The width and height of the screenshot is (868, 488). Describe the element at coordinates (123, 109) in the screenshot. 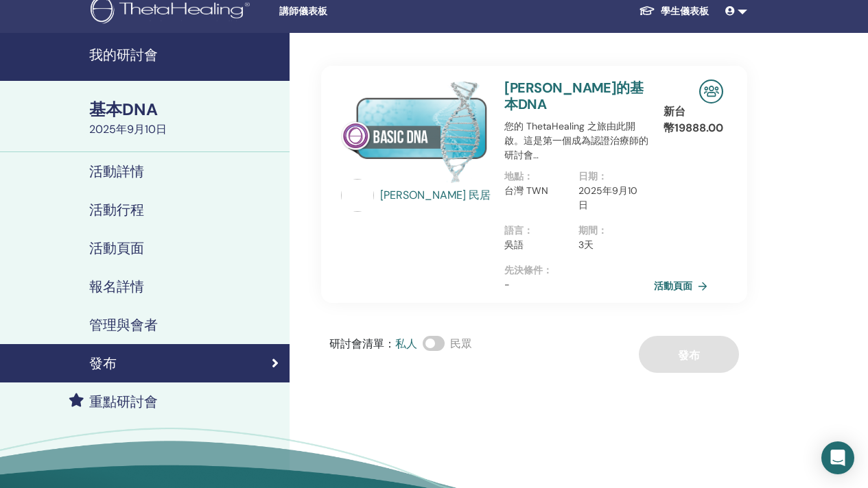

I see `font: 基本DNA` at that location.